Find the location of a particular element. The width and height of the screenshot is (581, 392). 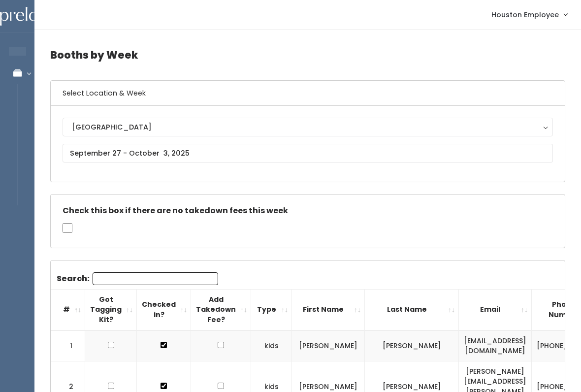

td: kids is located at coordinates (271, 345).